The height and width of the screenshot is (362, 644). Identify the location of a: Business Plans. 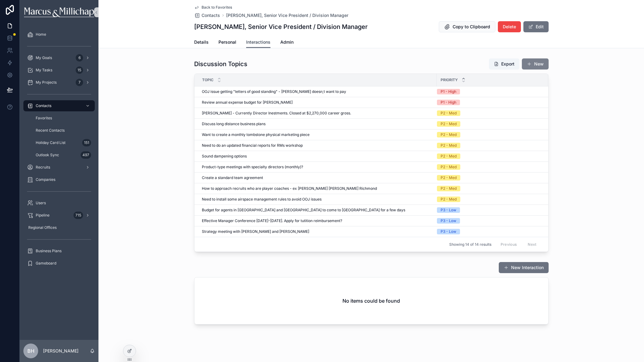
(59, 251).